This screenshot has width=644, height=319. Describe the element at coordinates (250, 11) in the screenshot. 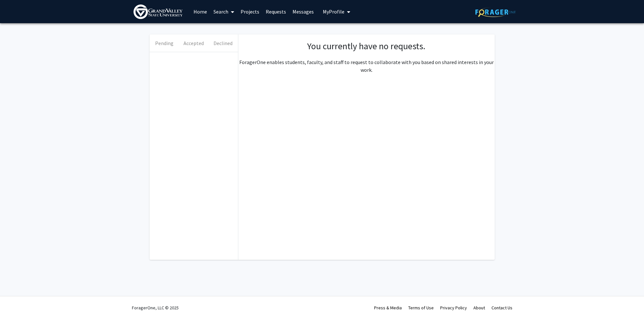

I see `a: Projects` at that location.